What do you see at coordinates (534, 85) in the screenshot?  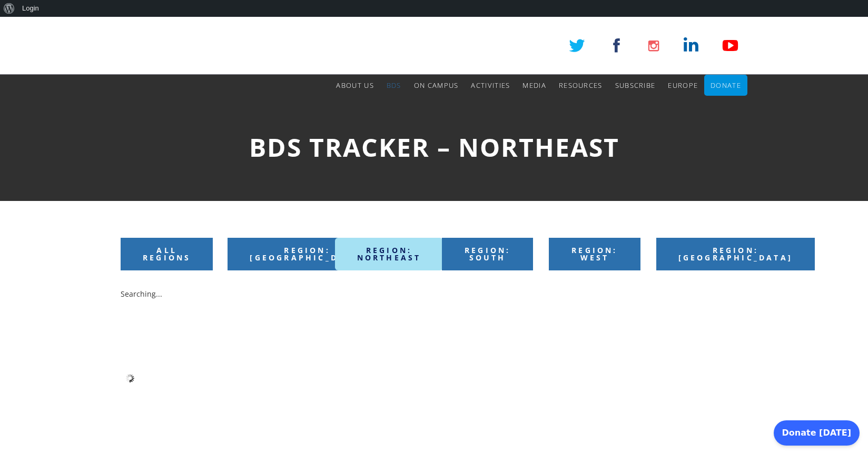 I see `span: Media` at bounding box center [534, 85].